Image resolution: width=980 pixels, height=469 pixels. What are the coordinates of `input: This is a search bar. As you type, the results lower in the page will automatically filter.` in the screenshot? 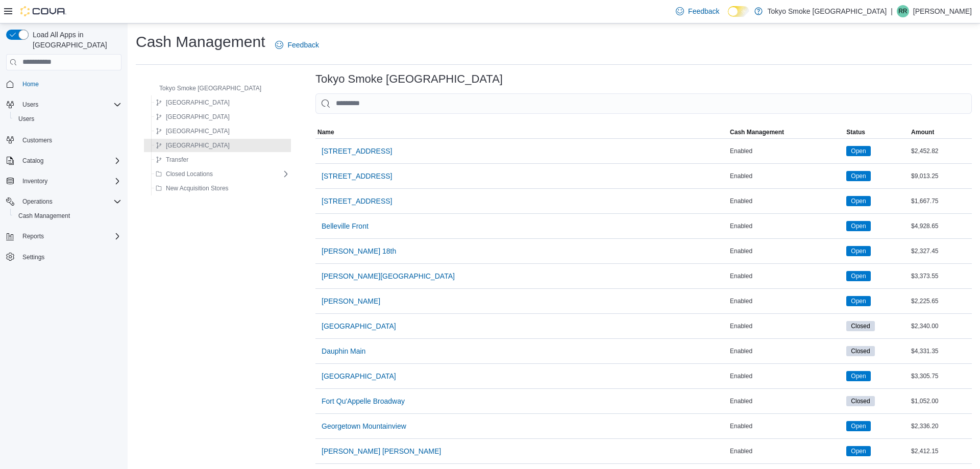 It's located at (644, 104).